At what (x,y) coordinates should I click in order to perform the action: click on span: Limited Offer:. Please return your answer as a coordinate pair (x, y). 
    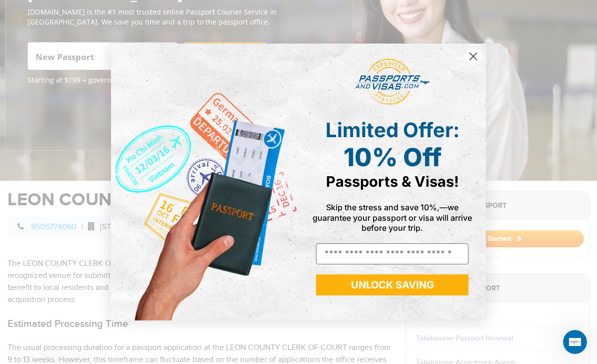
    Looking at the image, I should click on (393, 129).